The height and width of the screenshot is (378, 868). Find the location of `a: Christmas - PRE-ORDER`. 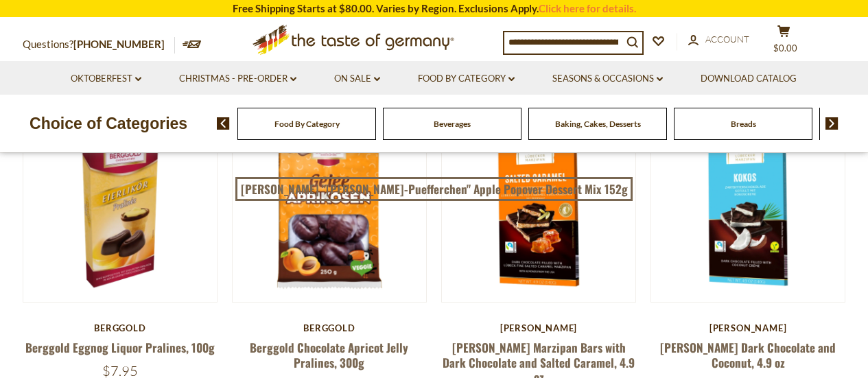

a: Christmas - PRE-ORDER is located at coordinates (237, 79).